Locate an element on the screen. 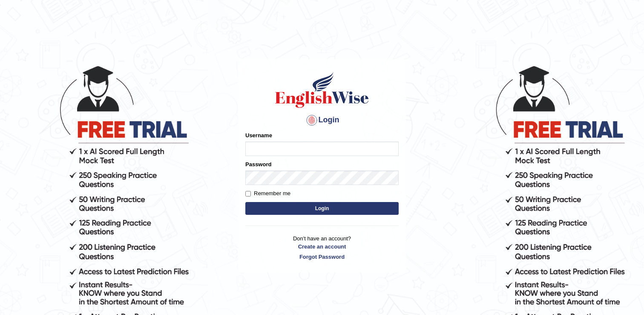  label: Username is located at coordinates (258, 135).